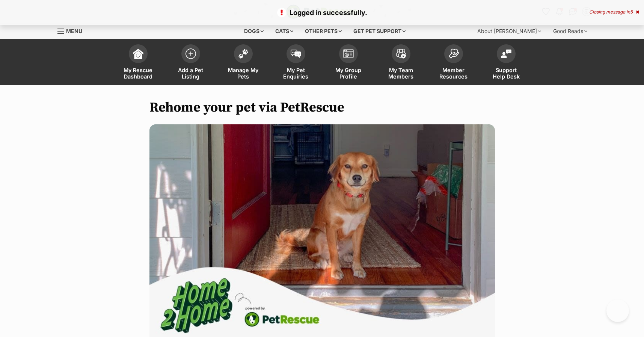  What do you see at coordinates (570, 32) in the screenshot?
I see `div: Good Reads` at bounding box center [570, 32].